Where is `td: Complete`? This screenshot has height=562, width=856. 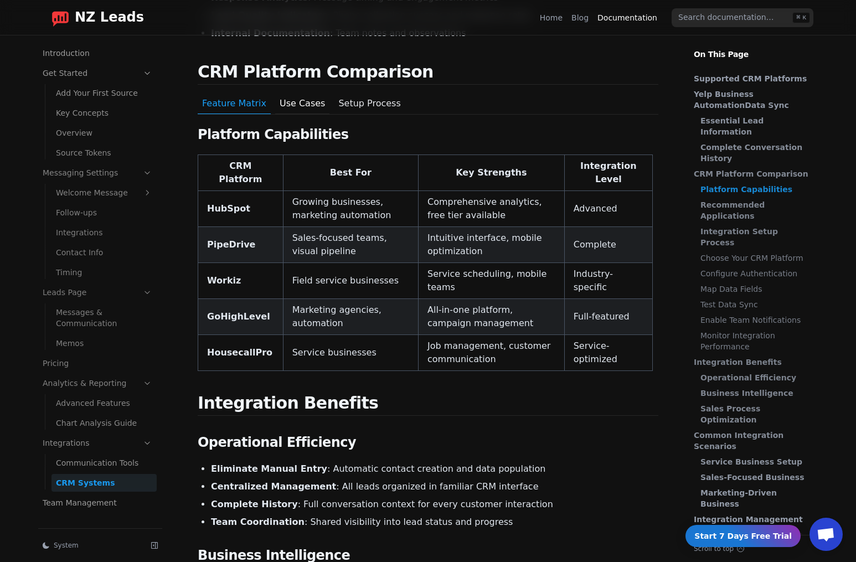
td: Complete is located at coordinates (608, 245).